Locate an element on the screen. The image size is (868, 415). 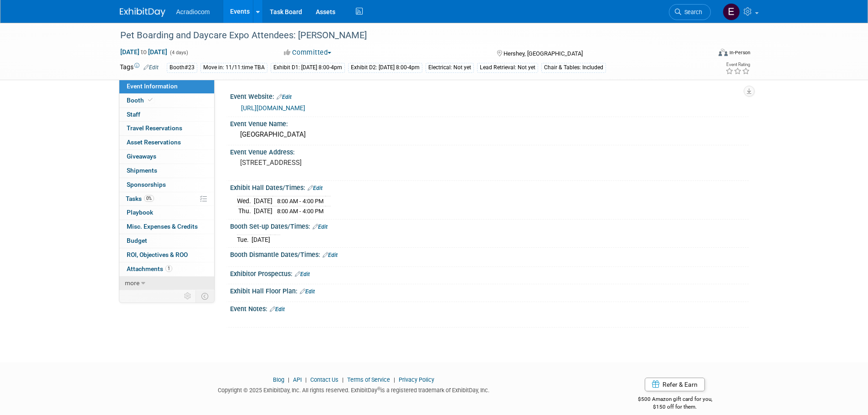
td: Wed. is located at coordinates (245, 201).